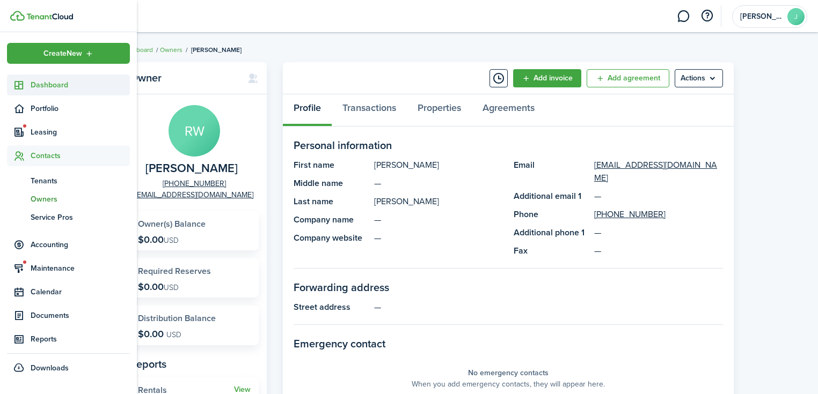  Describe the element at coordinates (508, 373) in the screenshot. I see `panel-main-placeholder-title: No emergency contacts` at that location.